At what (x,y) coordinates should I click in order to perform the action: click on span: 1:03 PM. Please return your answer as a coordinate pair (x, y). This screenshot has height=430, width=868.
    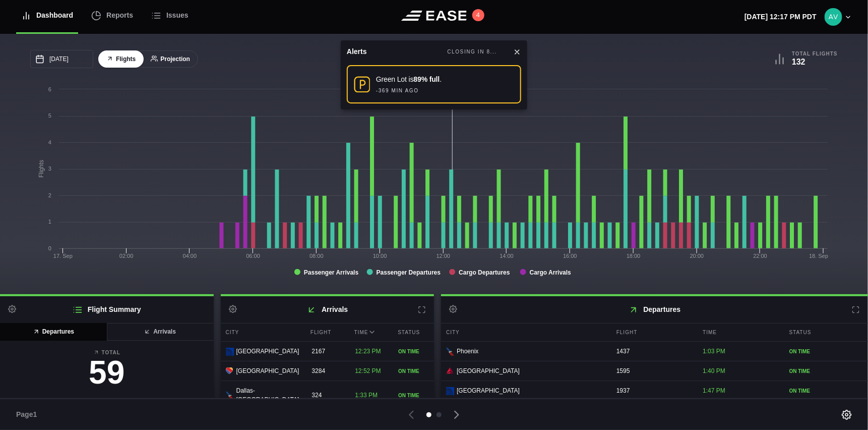
    Looking at the image, I should click on (715, 351).